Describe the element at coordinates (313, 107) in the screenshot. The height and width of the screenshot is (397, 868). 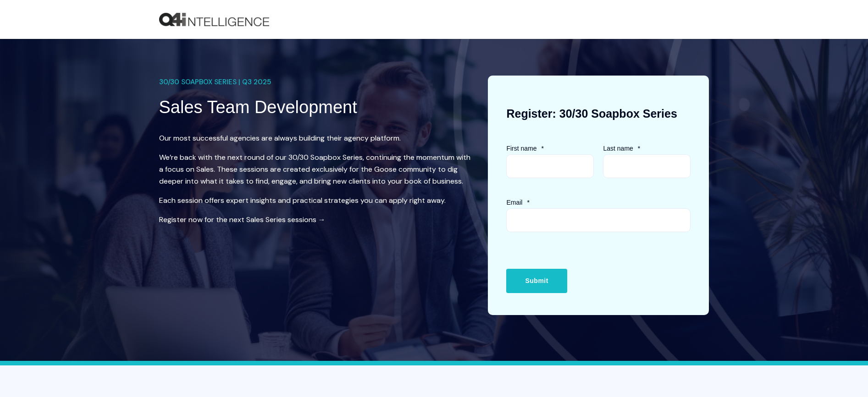
I see `h1: Sales Team Development` at that location.